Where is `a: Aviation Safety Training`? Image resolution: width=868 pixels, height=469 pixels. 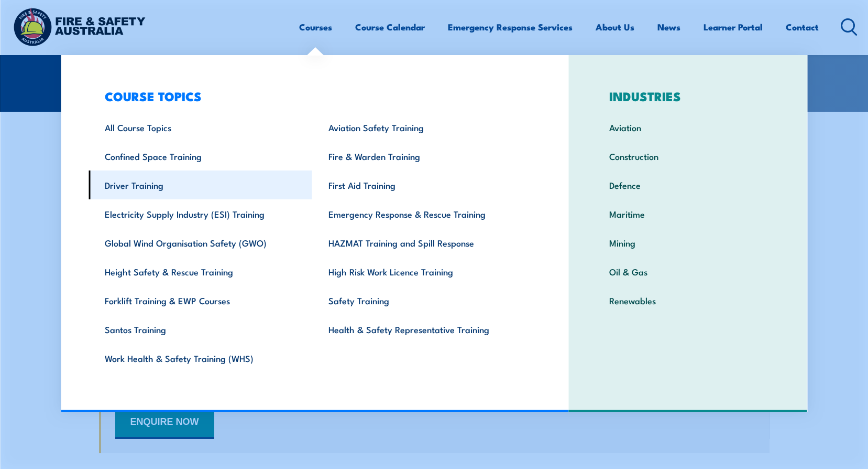
a: Aviation Safety Training is located at coordinates (424, 127).